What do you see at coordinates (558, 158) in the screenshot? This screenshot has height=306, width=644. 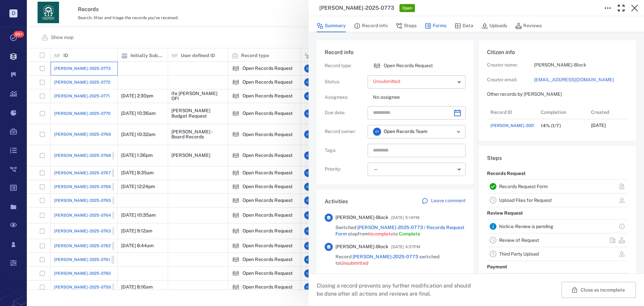 I see `h6: Steps` at bounding box center [558, 158].